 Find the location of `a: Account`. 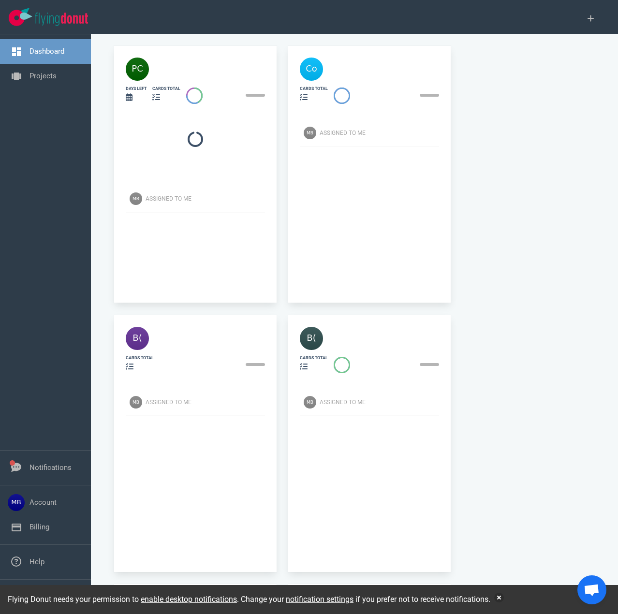

a: Account is located at coordinates (43, 502).